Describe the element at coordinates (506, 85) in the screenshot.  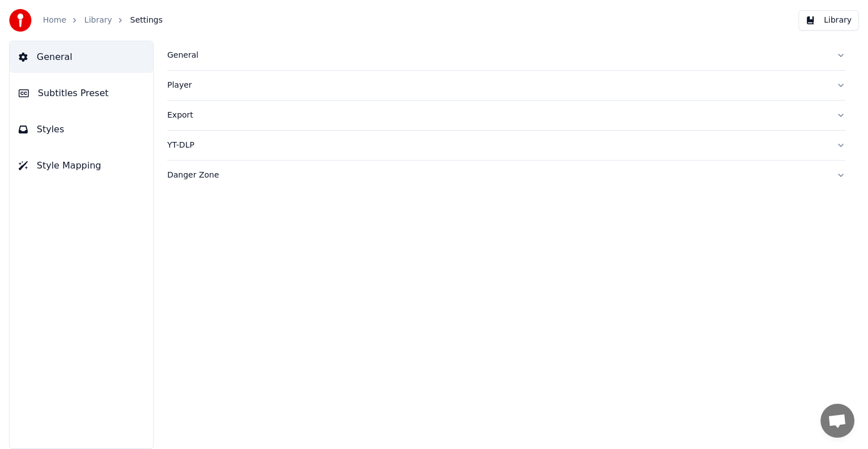
I see `button: Player` at that location.